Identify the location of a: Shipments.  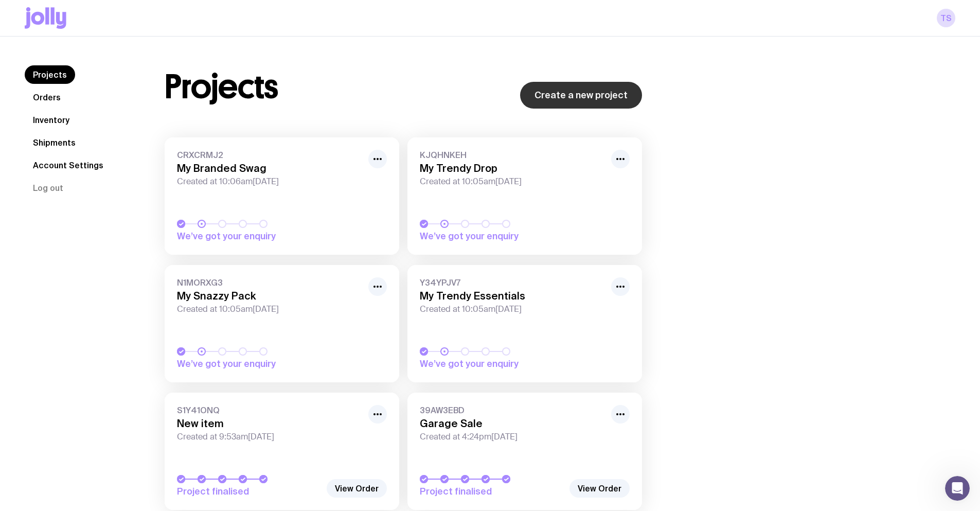
(54, 142).